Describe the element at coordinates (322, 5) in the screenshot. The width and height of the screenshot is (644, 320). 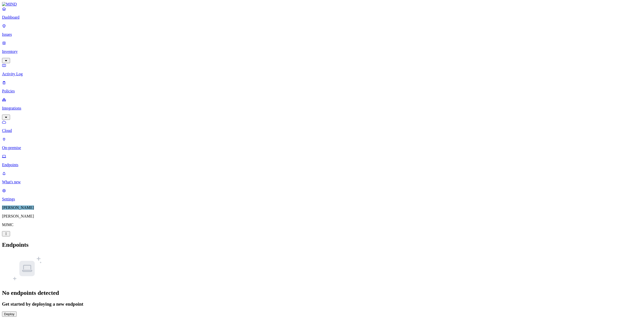
I see `a: MIND` at that location.